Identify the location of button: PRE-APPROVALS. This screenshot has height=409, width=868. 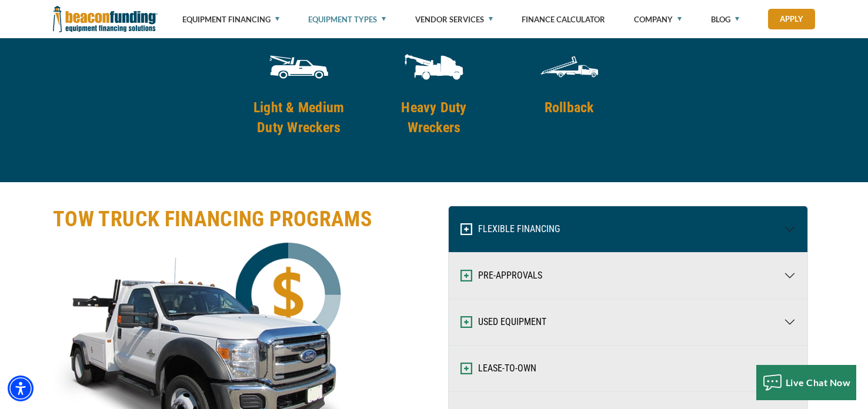
(628, 275).